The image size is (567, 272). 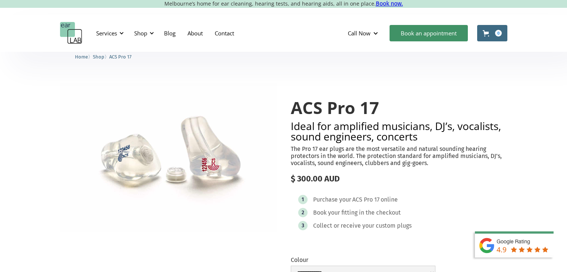 I want to click on label: Colour, so click(x=363, y=260).